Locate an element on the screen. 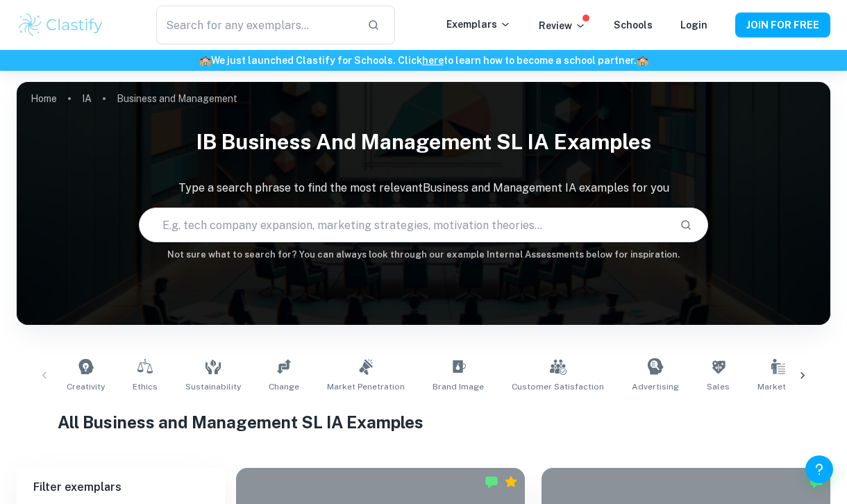  button: Help and Feedback is located at coordinates (819, 469).